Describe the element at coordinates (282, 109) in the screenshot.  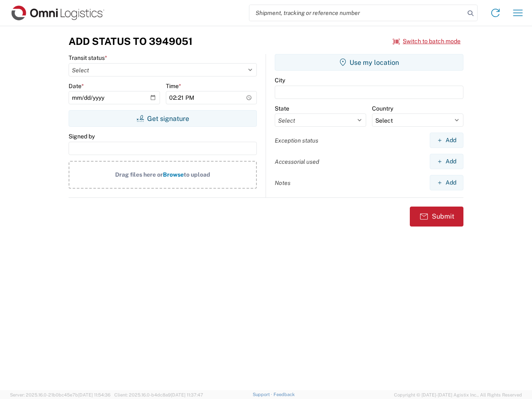
I see `label: State` at that location.